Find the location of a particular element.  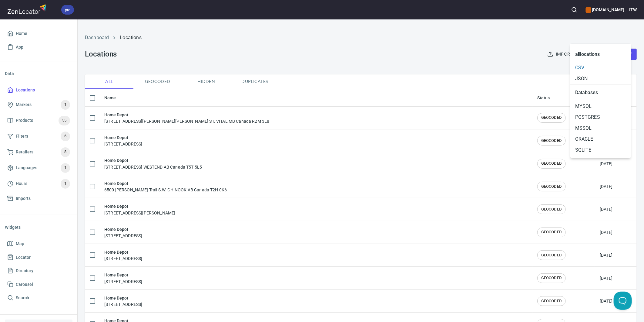

span: JSON is located at coordinates (601, 78).